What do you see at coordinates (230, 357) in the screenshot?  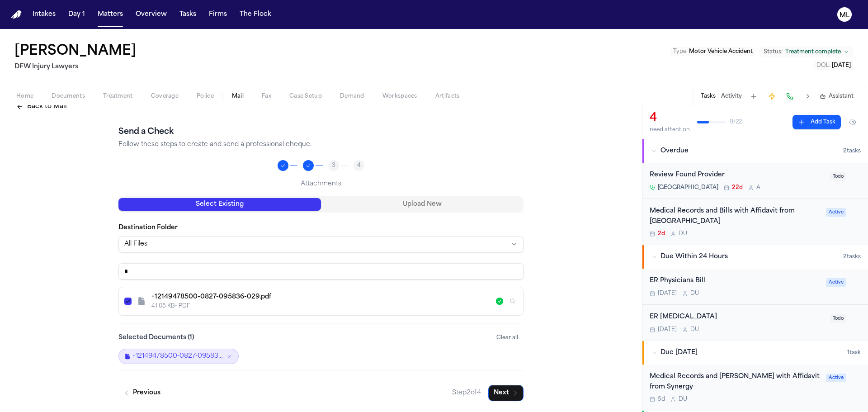 I see `button: Remove S. Awando - MR Records Invoice from Methodist Health System - 8.27.25` at bounding box center [230, 357].